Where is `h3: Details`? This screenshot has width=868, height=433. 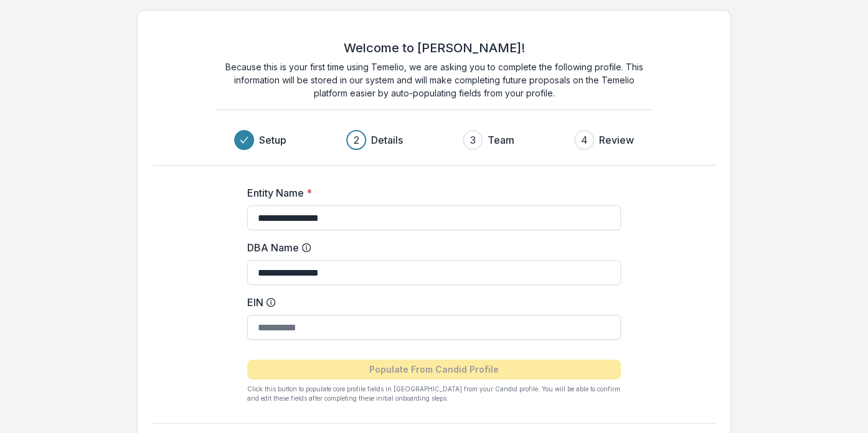 h3: Details is located at coordinates (387, 140).